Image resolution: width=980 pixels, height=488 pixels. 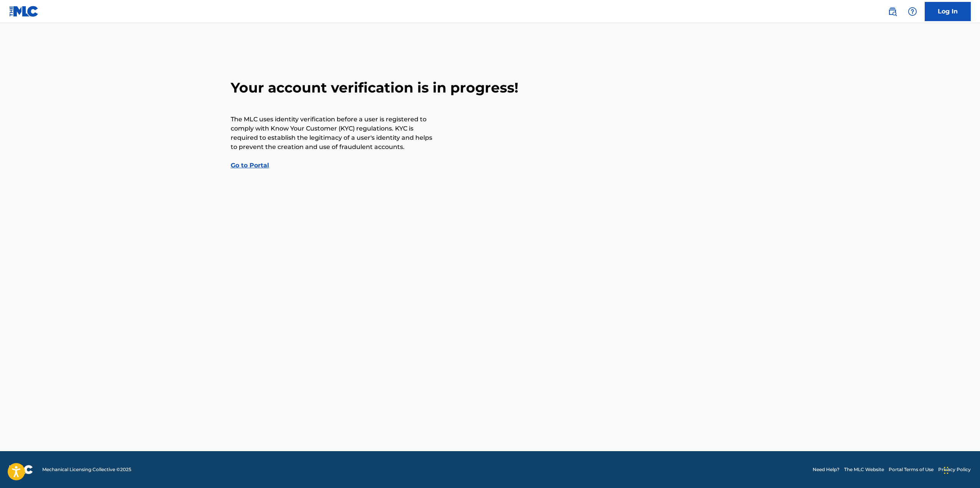 I want to click on h2: Your account verification is in progress!, so click(x=490, y=87).